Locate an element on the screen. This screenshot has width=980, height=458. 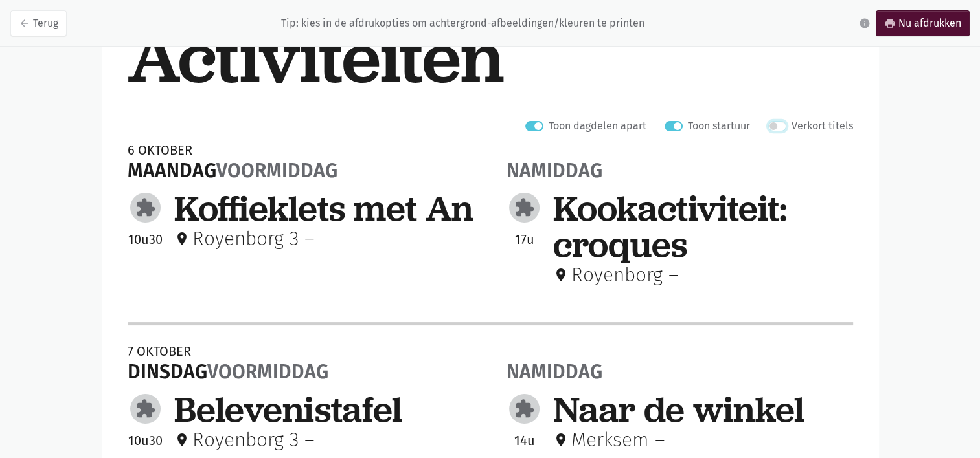
div: 6 oktober is located at coordinates (233, 150).